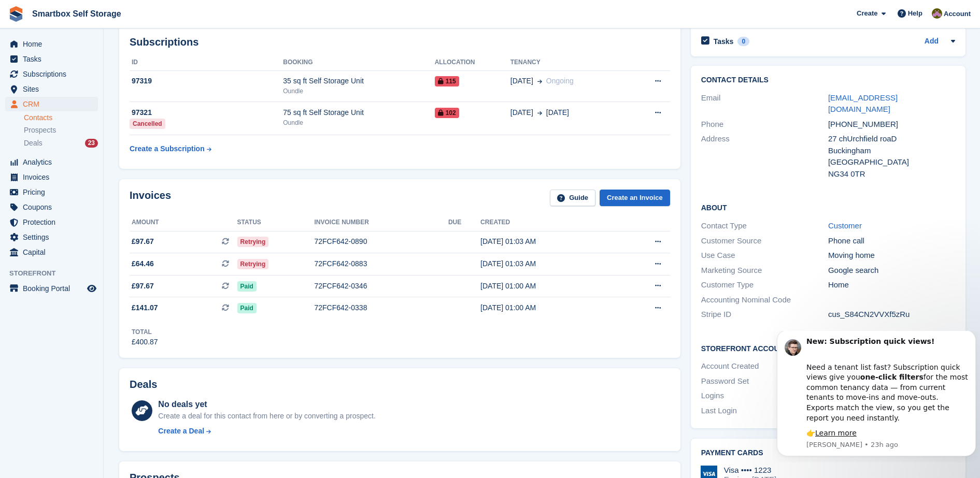 The height and width of the screenshot is (478, 980). Describe the element at coordinates (119, 46) in the screenshot. I see `b: one-click filters` at that location.